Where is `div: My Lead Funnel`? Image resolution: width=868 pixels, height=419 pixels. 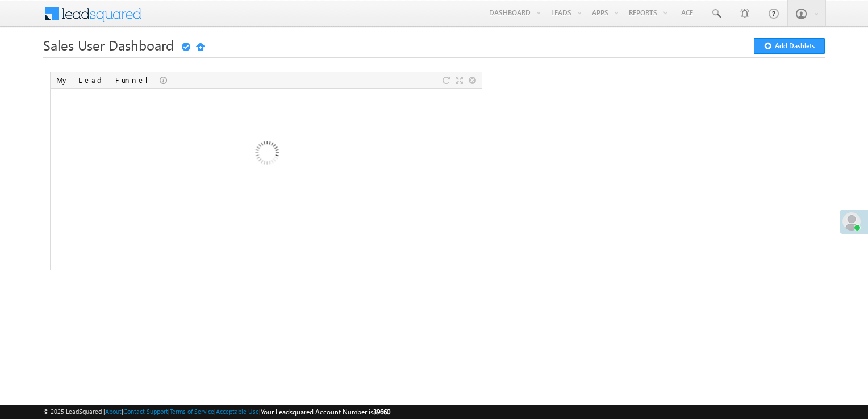
div: My Lead Funnel is located at coordinates (108, 80).